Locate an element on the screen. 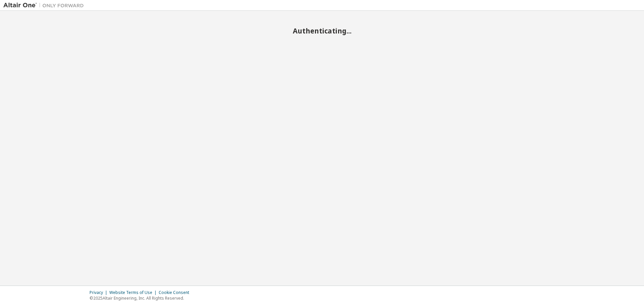  div: Privacy is located at coordinates (99, 293).